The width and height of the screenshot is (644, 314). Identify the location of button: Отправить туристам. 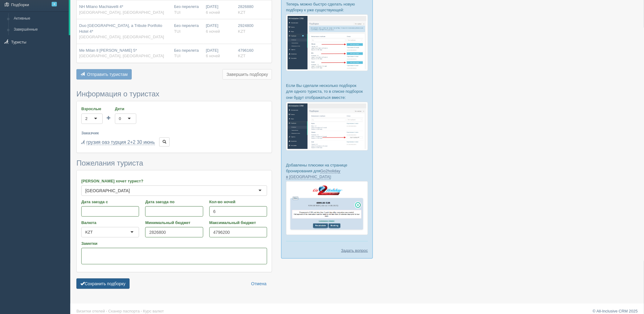
(104, 75).